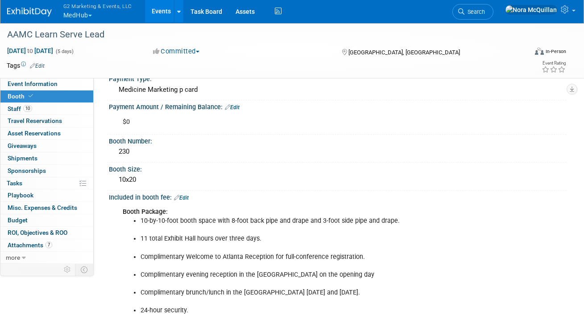  Describe the element at coordinates (145, 212) in the screenshot. I see `b: Booth Package:` at that location.